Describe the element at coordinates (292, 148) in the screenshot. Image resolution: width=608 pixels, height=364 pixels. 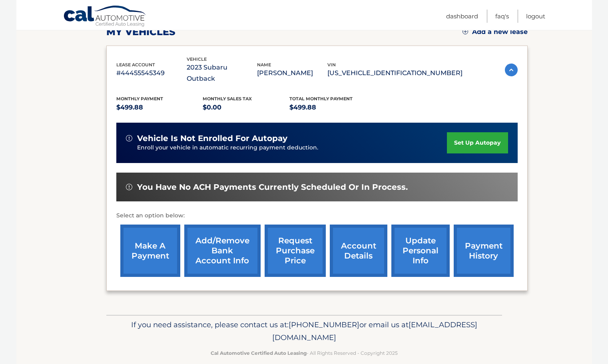
I see `p: Enroll your vehicle in automatic recurring payment deduction.` at that location.